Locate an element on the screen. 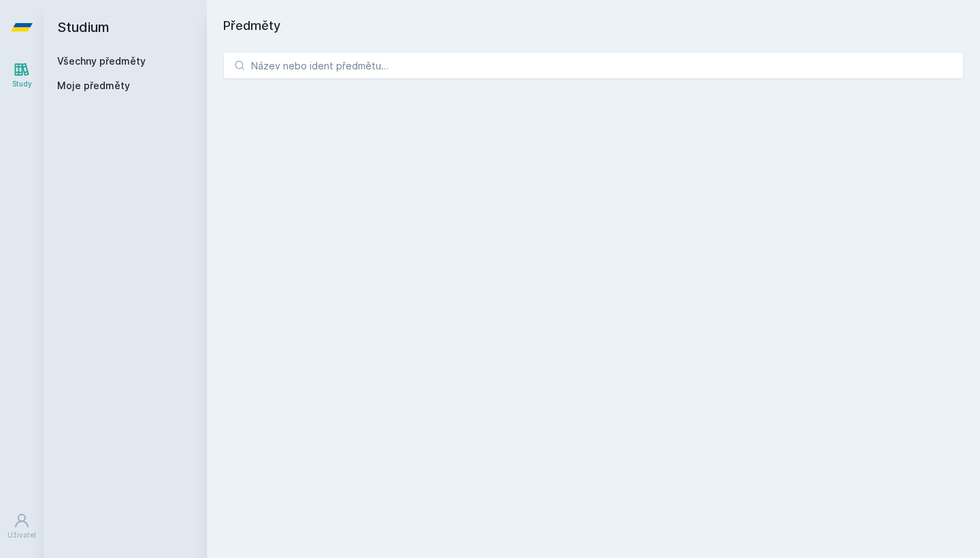 The width and height of the screenshot is (980, 558). a: Všechny předměty is located at coordinates (102, 60).